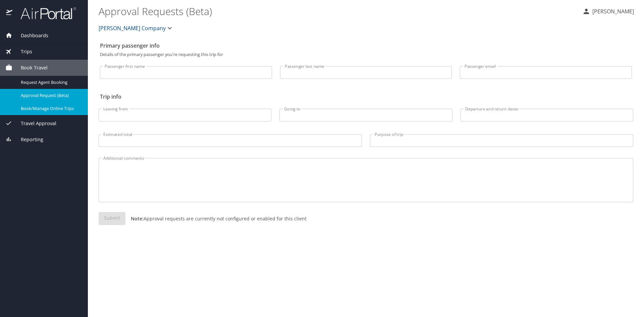 The image size is (644, 317). What do you see at coordinates (338, 11) in the screenshot?
I see `h1: Approval Requests (Beta)` at bounding box center [338, 11].